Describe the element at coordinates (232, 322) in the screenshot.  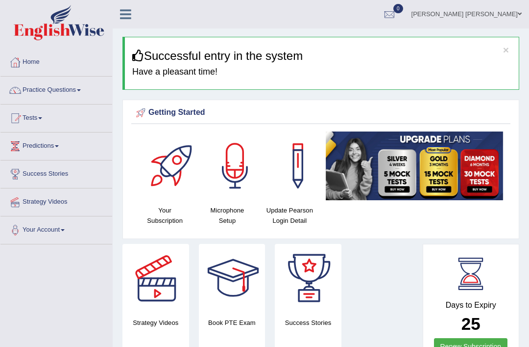
I see `h4: Book PTE Exam` at that location.